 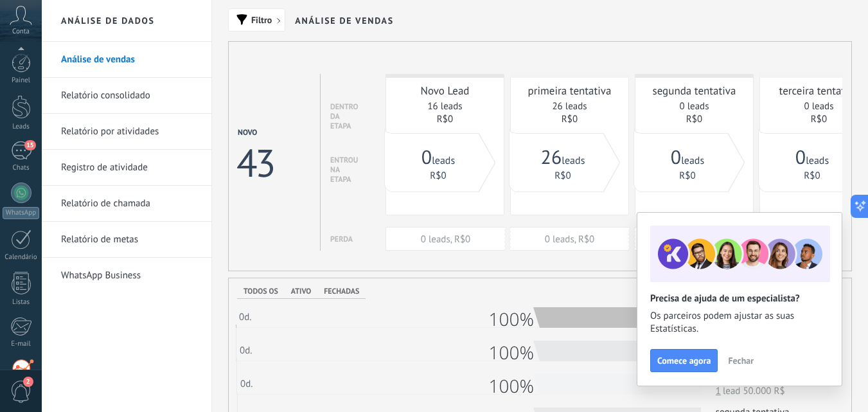 I want to click on li: Relatório de metas, so click(x=126, y=240).